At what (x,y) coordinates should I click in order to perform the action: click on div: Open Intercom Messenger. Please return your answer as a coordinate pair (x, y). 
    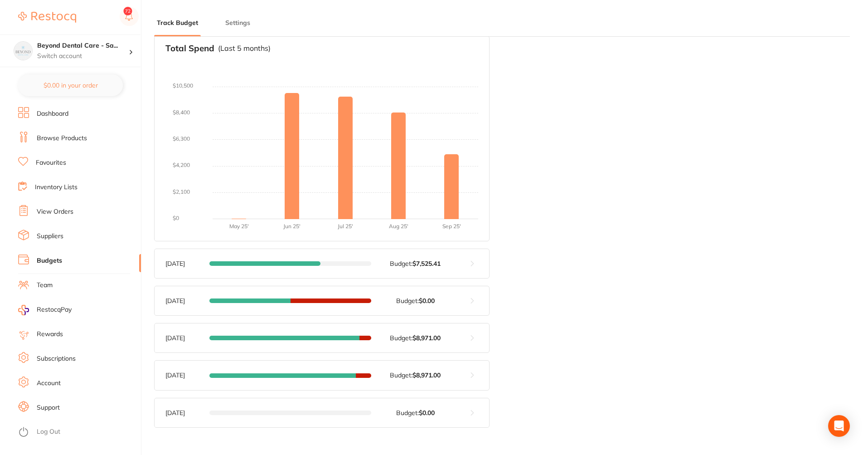
    Looking at the image, I should click on (839, 426).